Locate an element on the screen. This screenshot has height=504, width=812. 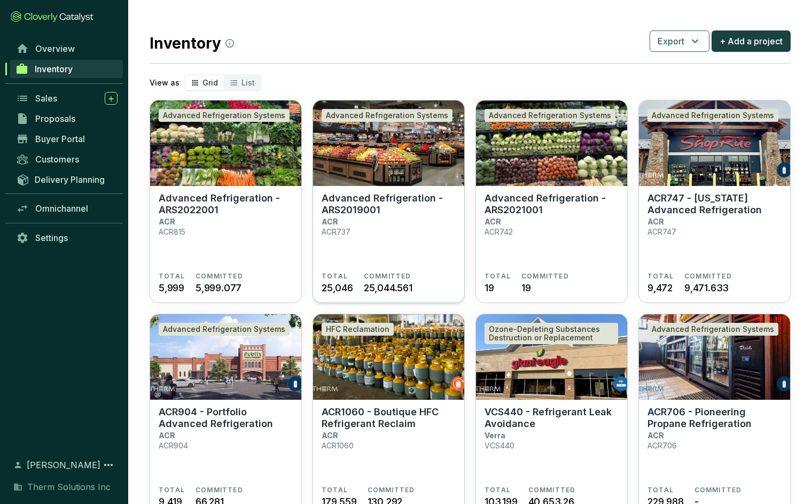
a: Settings is located at coordinates (67, 237).